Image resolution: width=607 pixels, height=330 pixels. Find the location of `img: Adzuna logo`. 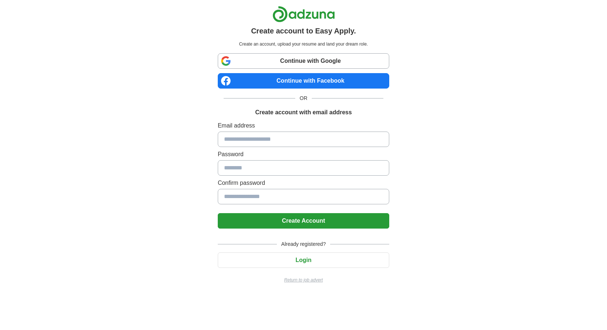

img: Adzuna logo is located at coordinates (304, 14).